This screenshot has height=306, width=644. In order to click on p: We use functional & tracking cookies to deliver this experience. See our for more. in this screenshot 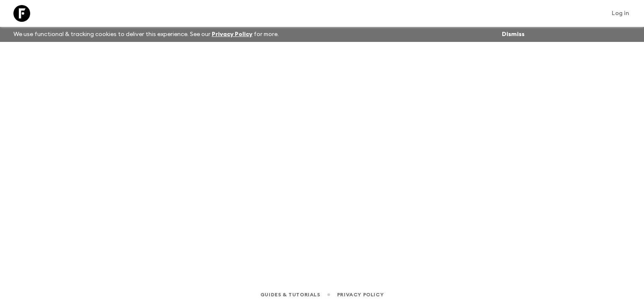, I will do `click(146, 34)`.